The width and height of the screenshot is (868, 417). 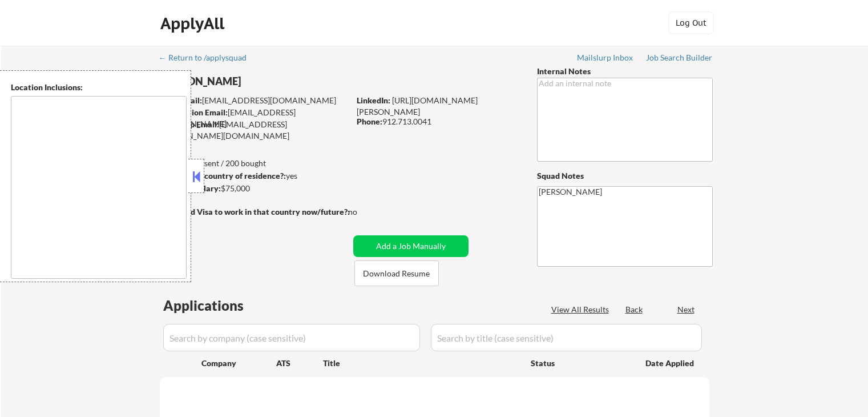 What do you see at coordinates (606, 59) in the screenshot?
I see `a: Mailslurp Inbox` at bounding box center [606, 59].